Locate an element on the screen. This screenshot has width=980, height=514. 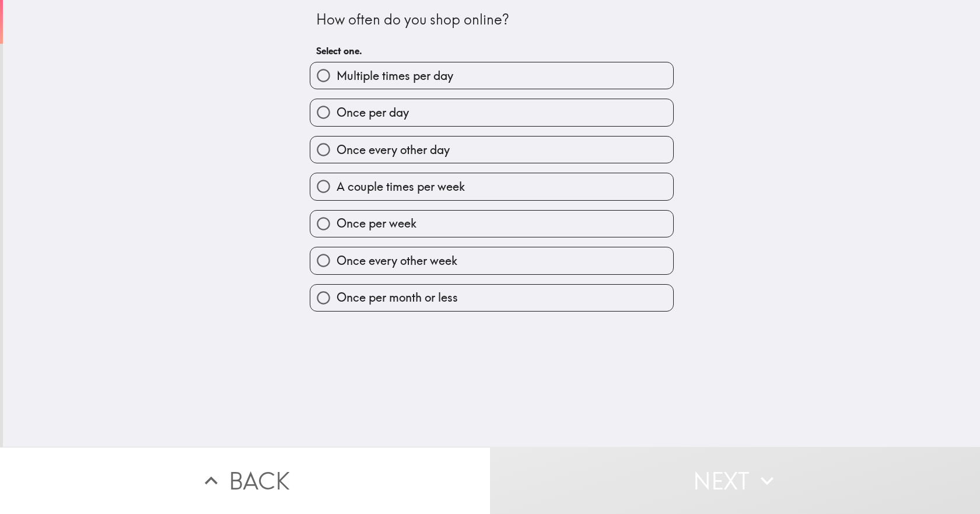
span: Multiple times per day is located at coordinates (395, 76).